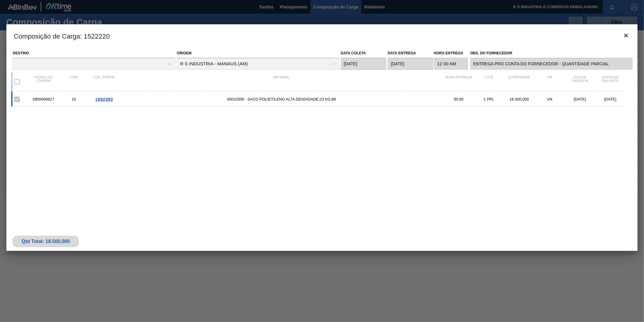 The image size is (644, 322). I want to click on div: Material, so click(281, 82).